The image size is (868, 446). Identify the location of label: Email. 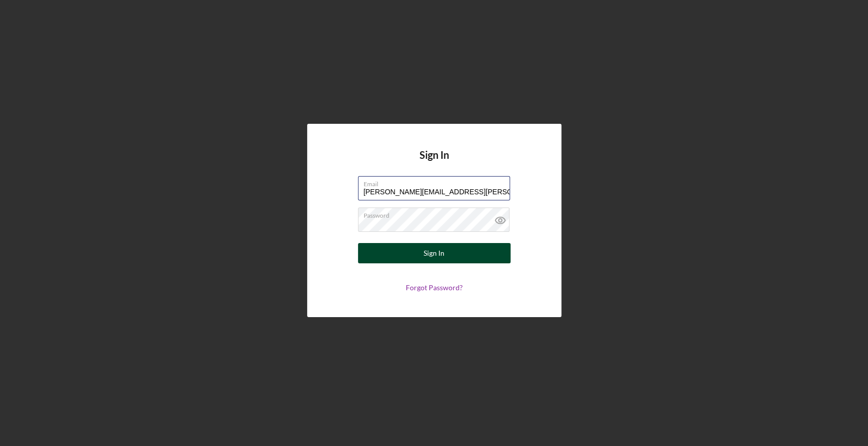
(437, 182).